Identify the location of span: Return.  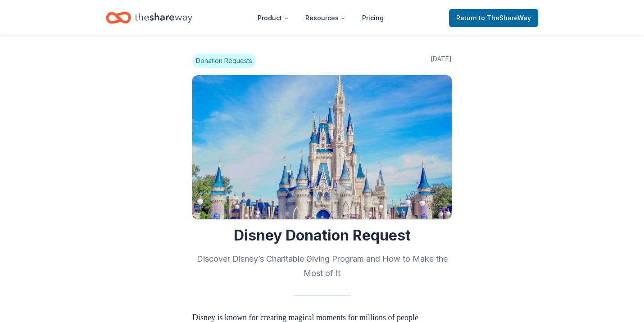
(494, 18).